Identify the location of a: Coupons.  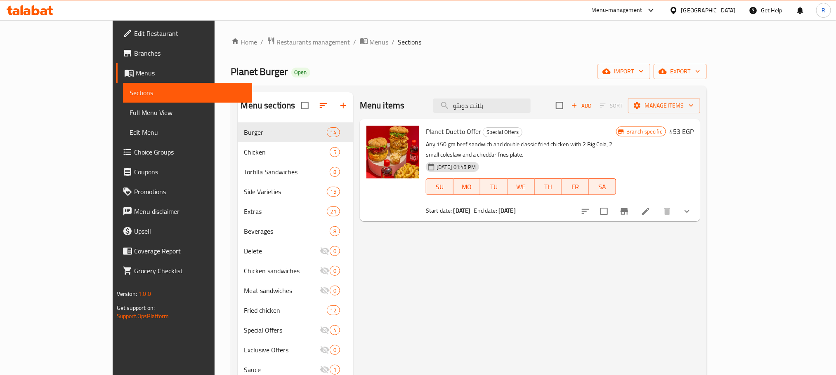
(184, 172).